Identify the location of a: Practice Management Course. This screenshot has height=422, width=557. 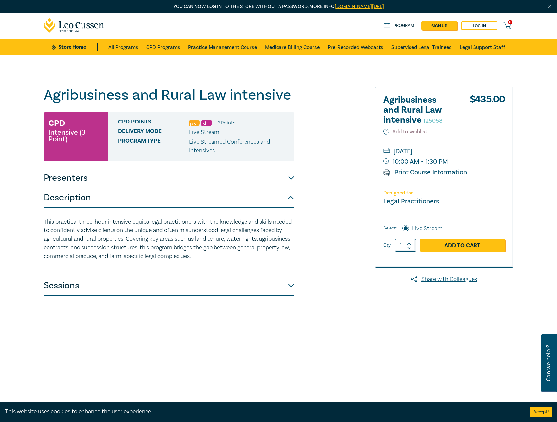
(222, 47).